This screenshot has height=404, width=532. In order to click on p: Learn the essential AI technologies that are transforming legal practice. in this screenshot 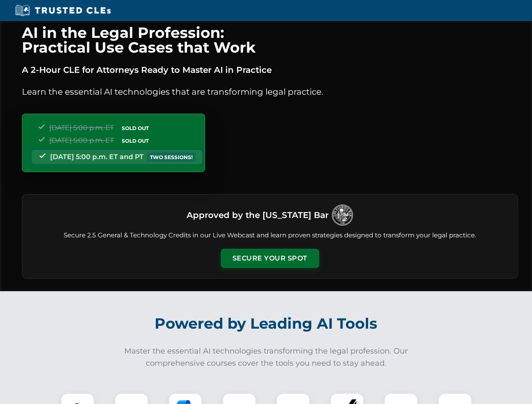, I will do `click(270, 92)`.